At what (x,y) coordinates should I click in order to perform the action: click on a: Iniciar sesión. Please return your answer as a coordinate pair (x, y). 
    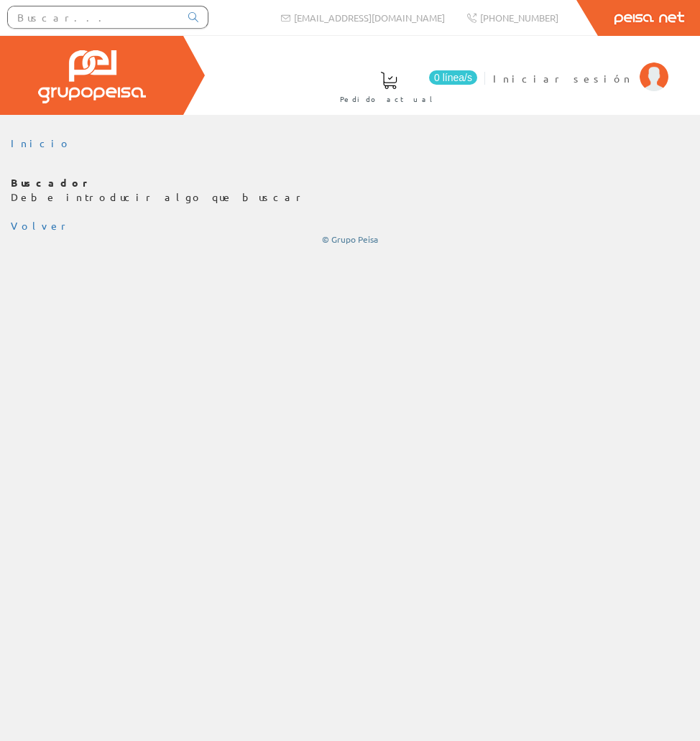
    Looking at the image, I should click on (581, 66).